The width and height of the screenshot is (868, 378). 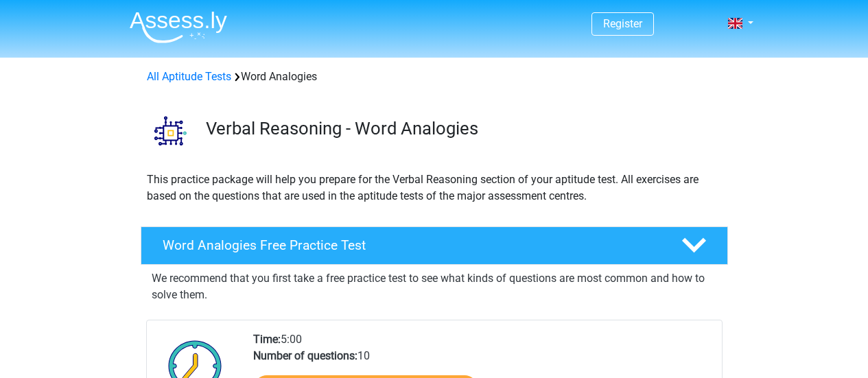 What do you see at coordinates (305, 355) in the screenshot?
I see `b: Number of questions:` at bounding box center [305, 355].